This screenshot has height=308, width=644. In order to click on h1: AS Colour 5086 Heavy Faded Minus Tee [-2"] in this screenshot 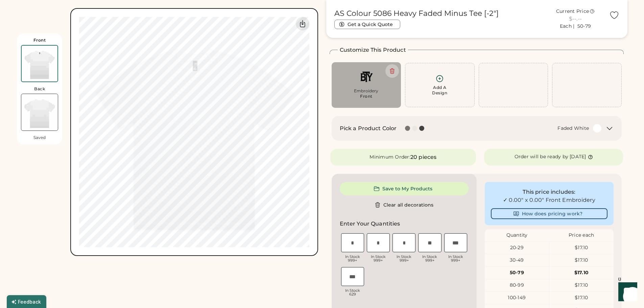, I will do `click(417, 13)`.